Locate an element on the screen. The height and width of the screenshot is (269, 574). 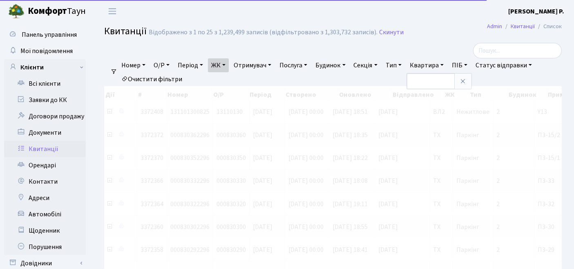
span: Таун is located at coordinates (57, 11).